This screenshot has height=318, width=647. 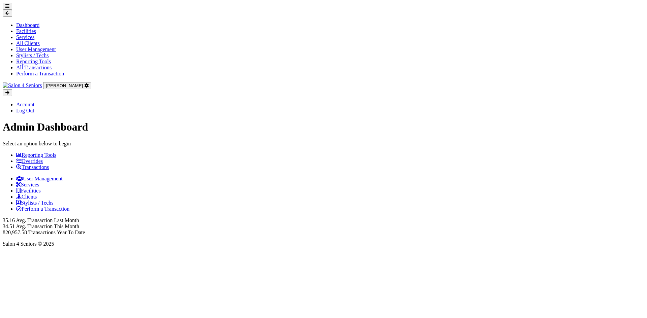 I want to click on a: Overrides, so click(x=29, y=161).